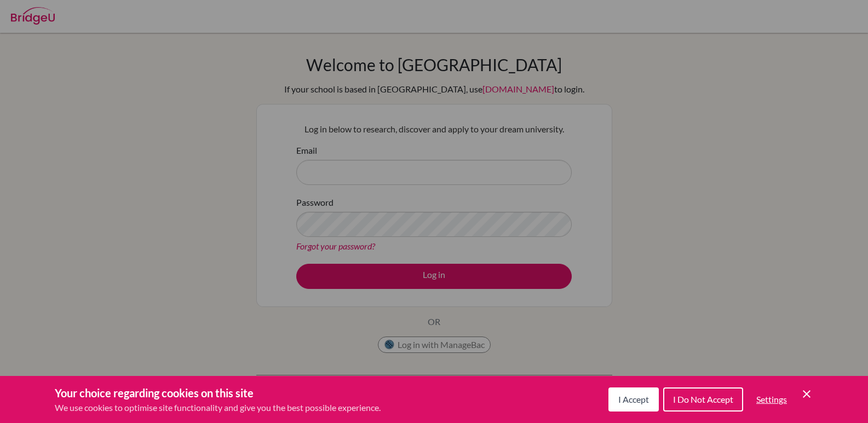 The height and width of the screenshot is (423, 868). I want to click on h3: Your choice regarding cookies on this site, so click(218, 393).